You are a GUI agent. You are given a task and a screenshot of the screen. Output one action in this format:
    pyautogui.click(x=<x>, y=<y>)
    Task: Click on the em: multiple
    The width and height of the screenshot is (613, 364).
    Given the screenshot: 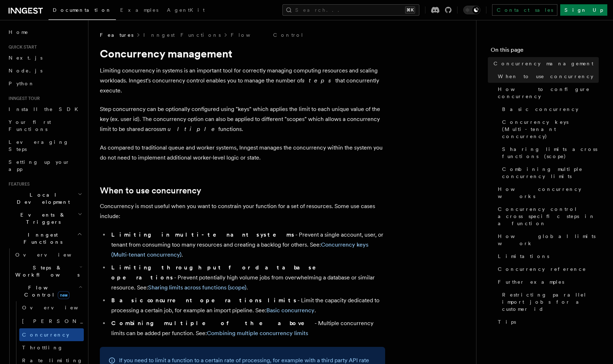 What is the action you would take?
    pyautogui.click(x=190, y=129)
    